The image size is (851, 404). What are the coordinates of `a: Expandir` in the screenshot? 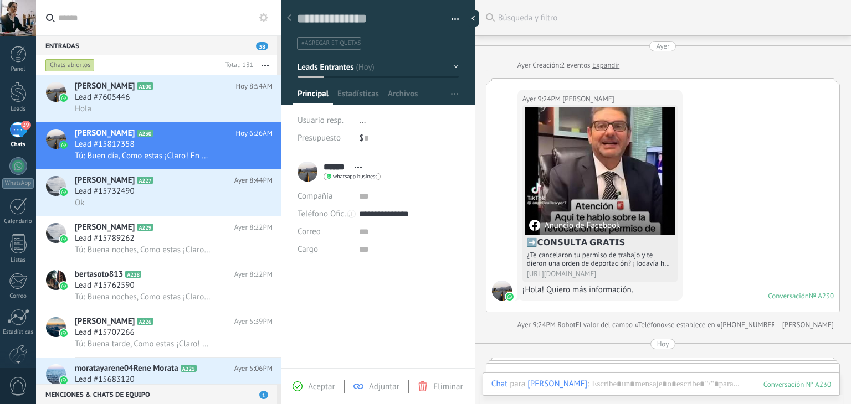 It's located at (605, 65).